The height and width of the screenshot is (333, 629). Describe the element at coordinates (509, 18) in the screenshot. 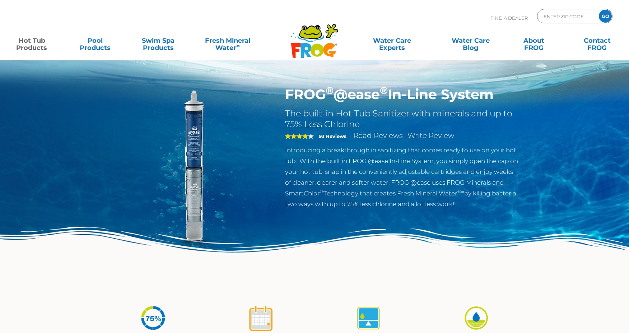

I see `p: Find A Dealer` at that location.